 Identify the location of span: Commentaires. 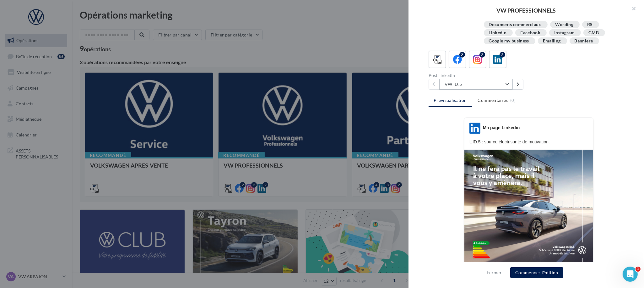
(493, 100).